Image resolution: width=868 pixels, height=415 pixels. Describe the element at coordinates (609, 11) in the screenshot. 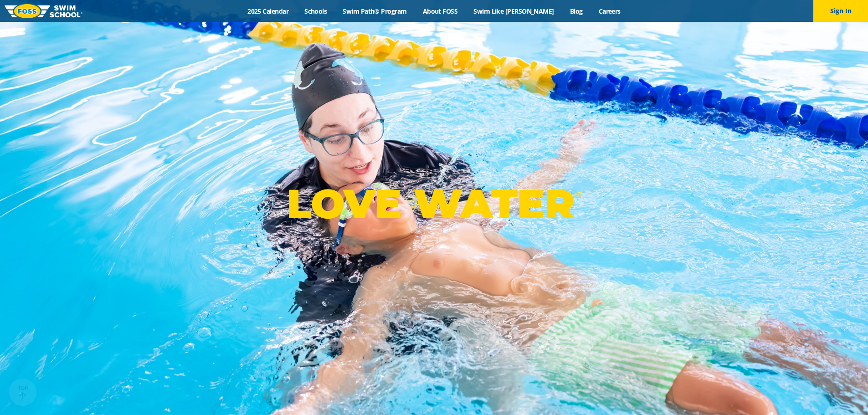

I see `a: Careers` at that location.